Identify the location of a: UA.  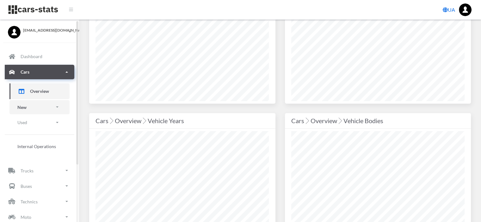
(449, 10).